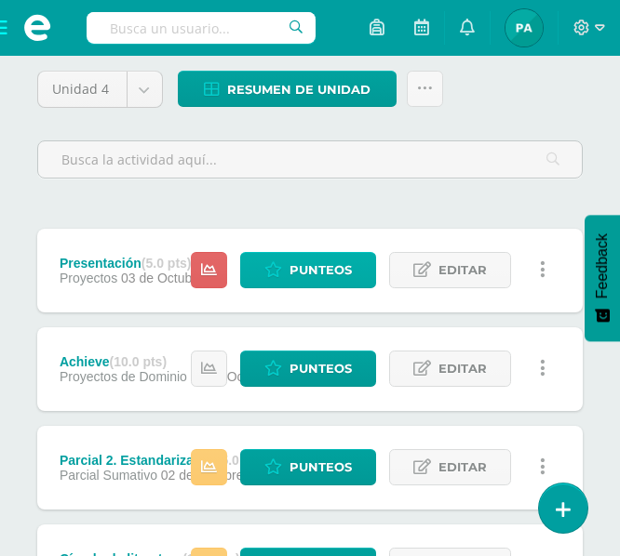  What do you see at coordinates (162, 278) in the screenshot?
I see `span: 03 de Octubre` at bounding box center [162, 278].